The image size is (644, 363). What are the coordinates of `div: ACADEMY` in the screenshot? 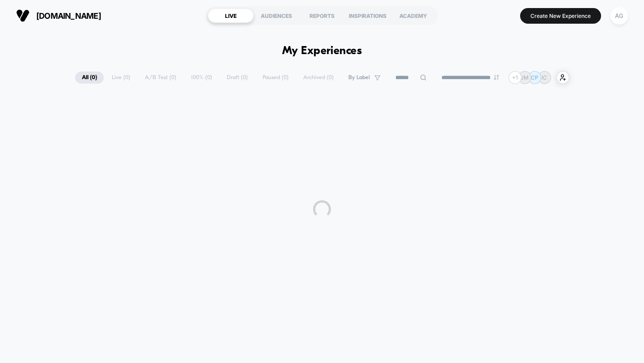 It's located at (413, 16).